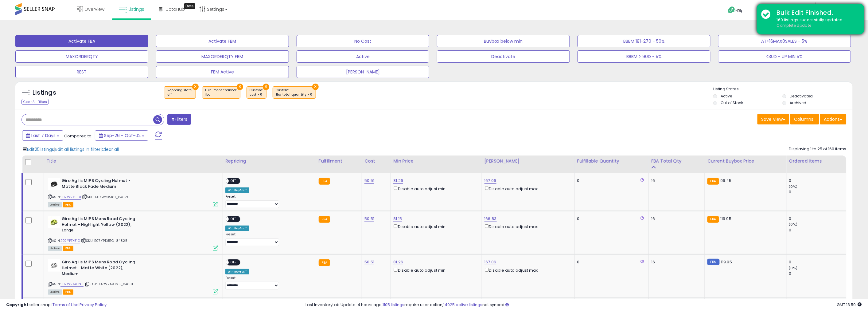  I want to click on a: Privacy Policy, so click(93, 304).